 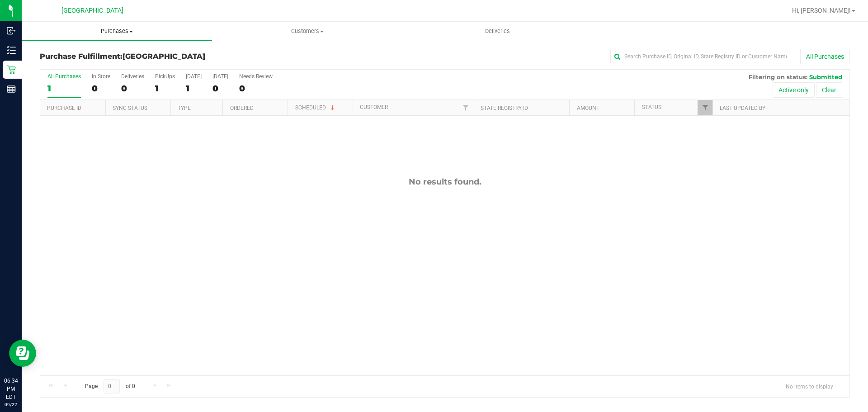 What do you see at coordinates (64, 76) in the screenshot?
I see `div: All Purchases` at bounding box center [64, 76].